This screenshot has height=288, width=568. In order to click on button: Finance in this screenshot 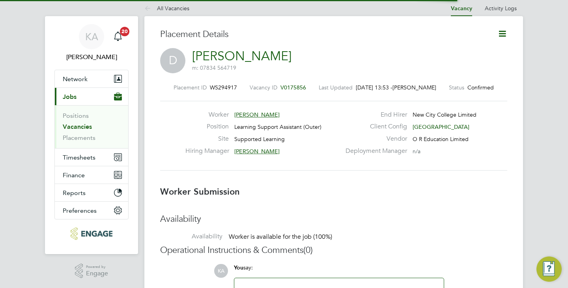, I will do `click(92, 175)`.